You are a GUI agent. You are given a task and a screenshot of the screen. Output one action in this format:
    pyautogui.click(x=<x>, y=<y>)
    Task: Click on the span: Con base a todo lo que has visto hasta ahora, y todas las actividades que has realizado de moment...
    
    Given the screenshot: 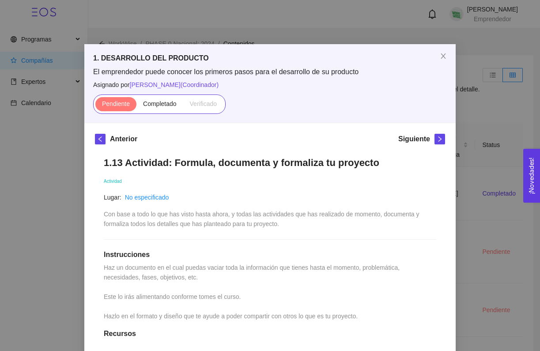 What is the action you would take?
    pyautogui.click(x=263, y=219)
    